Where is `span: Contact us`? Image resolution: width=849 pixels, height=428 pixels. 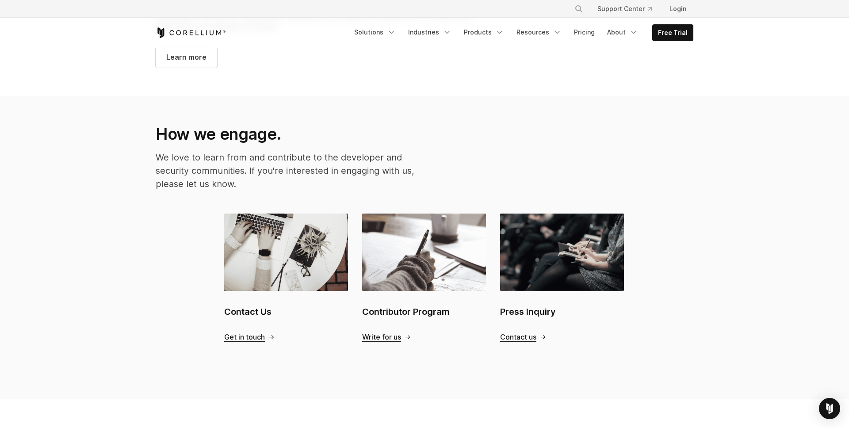 span: Contact us is located at coordinates (518, 337).